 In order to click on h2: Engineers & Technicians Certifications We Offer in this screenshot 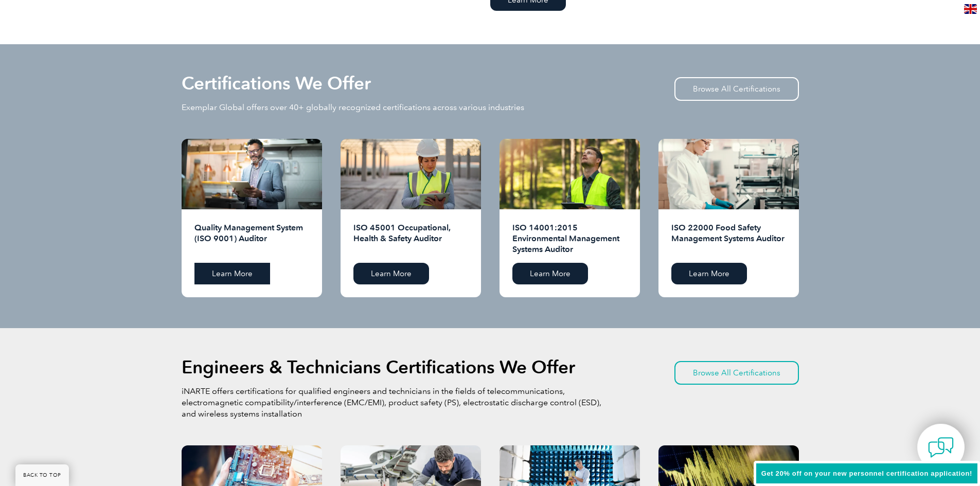, I will do `click(378, 367)`.